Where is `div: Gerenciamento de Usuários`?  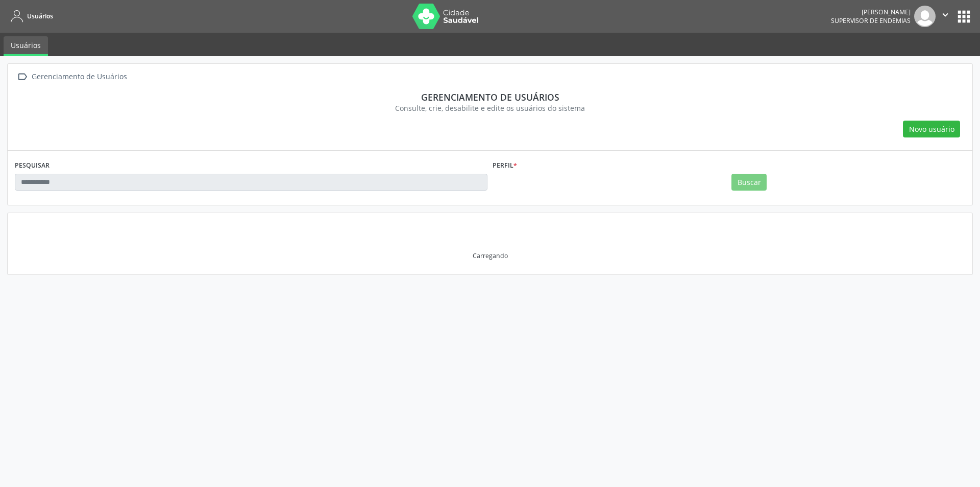
div: Gerenciamento de Usuários is located at coordinates (79, 76).